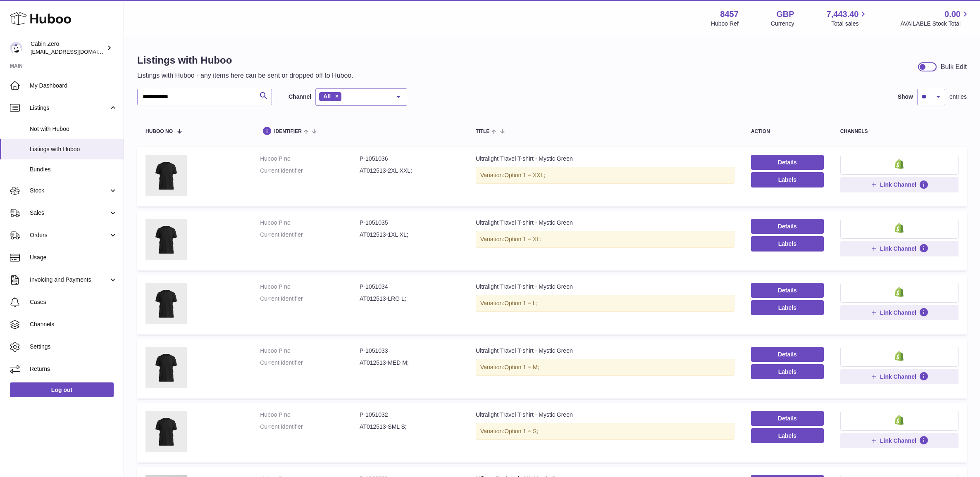 The image size is (980, 477). What do you see at coordinates (954, 67) in the screenshot?
I see `div: Bulk Edit` at bounding box center [954, 67].